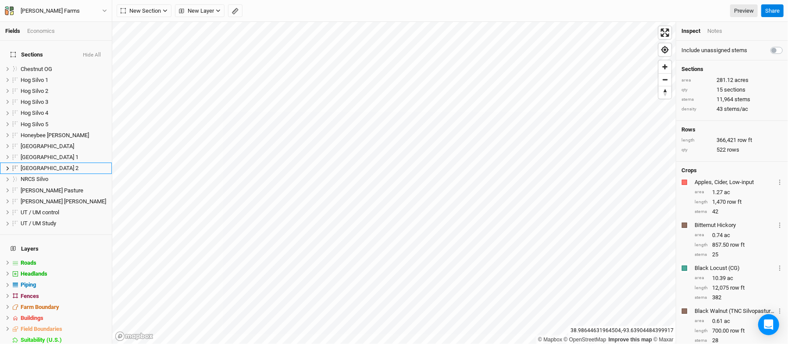 The height and width of the screenshot is (344, 788). What do you see at coordinates (40, 307) in the screenshot?
I see `span: Farm Boundary` at bounding box center [40, 307].